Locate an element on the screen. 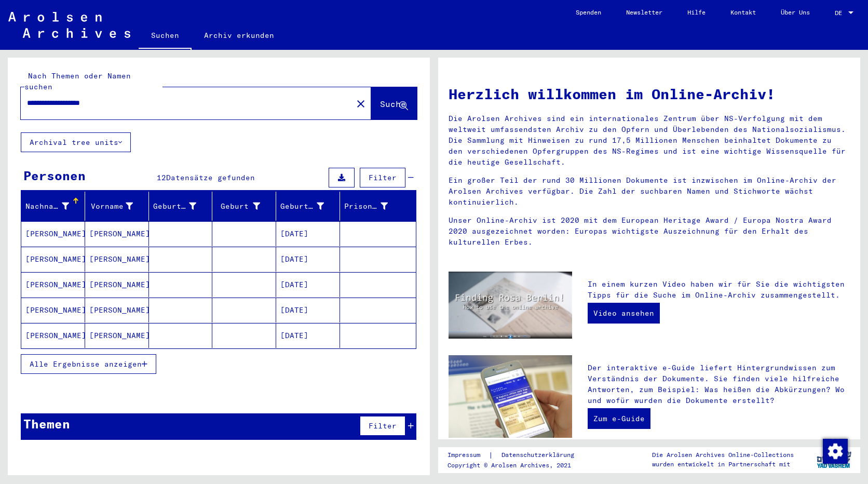 This screenshot has width=868, height=484. a: Archiv erkunden is located at coordinates (238, 35).